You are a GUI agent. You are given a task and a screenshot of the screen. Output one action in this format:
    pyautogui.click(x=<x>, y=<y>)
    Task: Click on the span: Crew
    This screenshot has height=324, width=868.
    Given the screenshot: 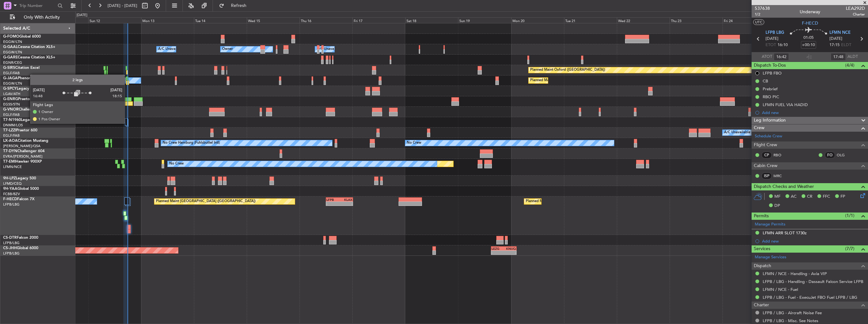 What is the action you would take?
    pyautogui.click(x=759, y=128)
    